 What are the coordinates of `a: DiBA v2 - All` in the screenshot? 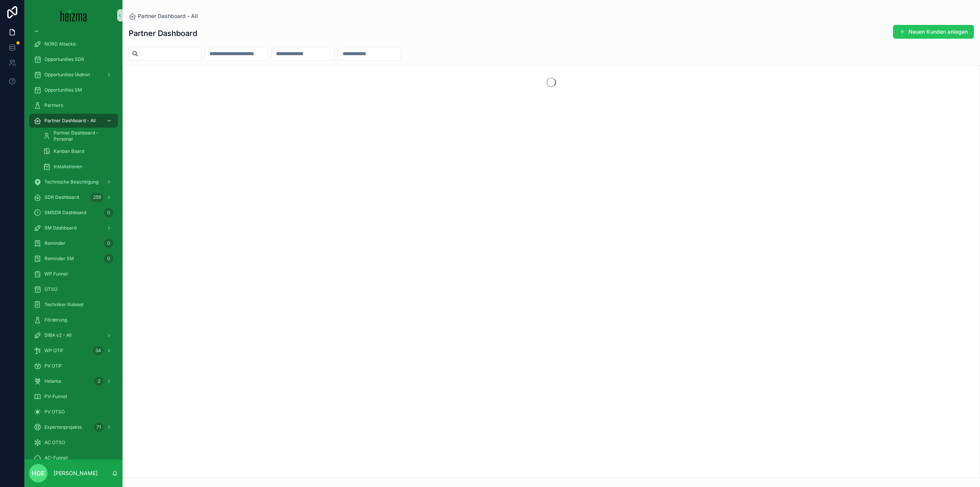 It's located at (74, 335).